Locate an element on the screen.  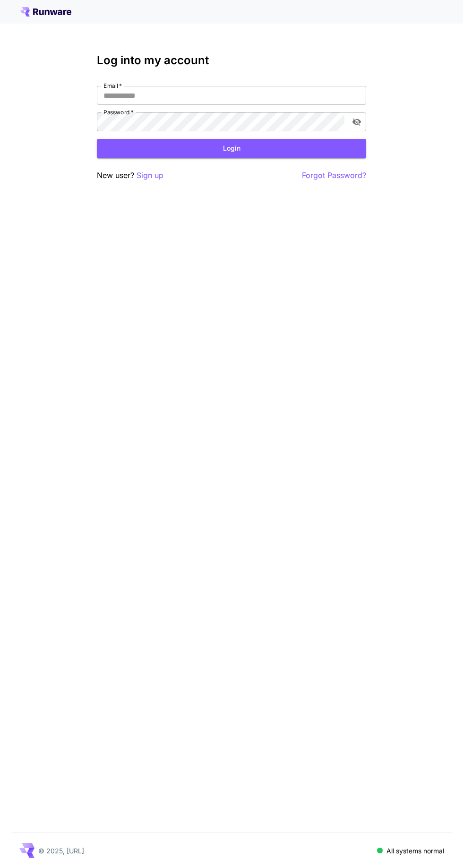
p: All systems normal is located at coordinates (415, 850).